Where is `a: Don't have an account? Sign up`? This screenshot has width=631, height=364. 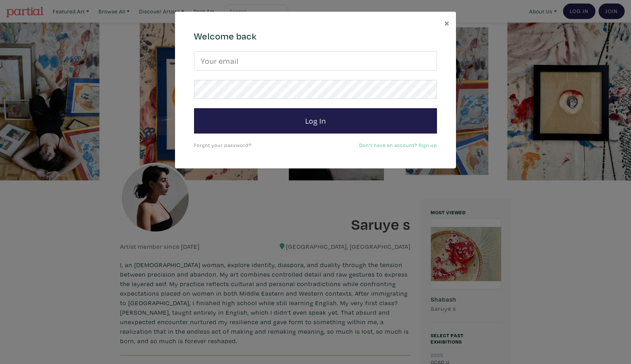 a: Don't have an account? Sign up is located at coordinates (398, 145).